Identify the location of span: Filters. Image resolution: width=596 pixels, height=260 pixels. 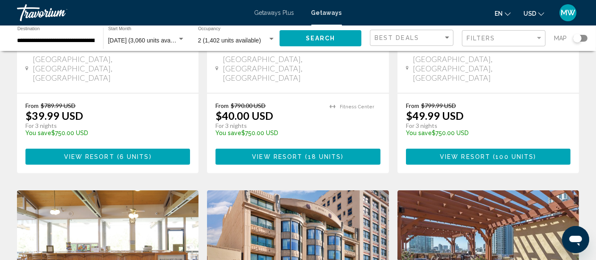
(481, 38).